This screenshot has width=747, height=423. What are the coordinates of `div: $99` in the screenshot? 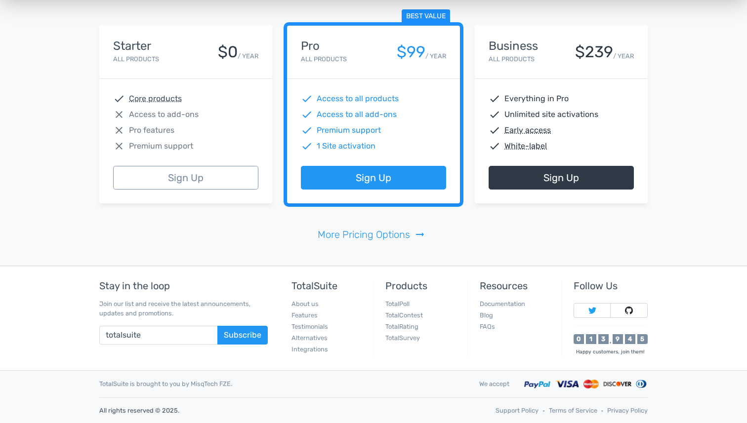 It's located at (411, 52).